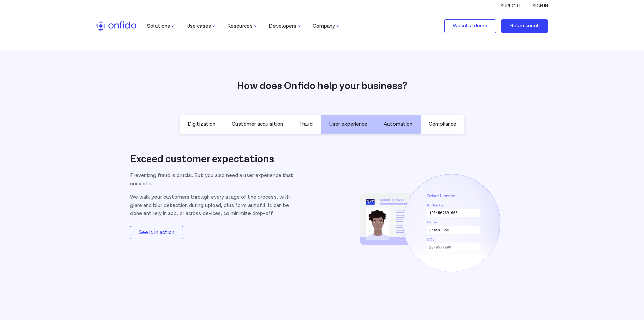 This screenshot has width=644, height=320. Describe the element at coordinates (322, 86) in the screenshot. I see `h2: How does Onfido help your business?` at that location.